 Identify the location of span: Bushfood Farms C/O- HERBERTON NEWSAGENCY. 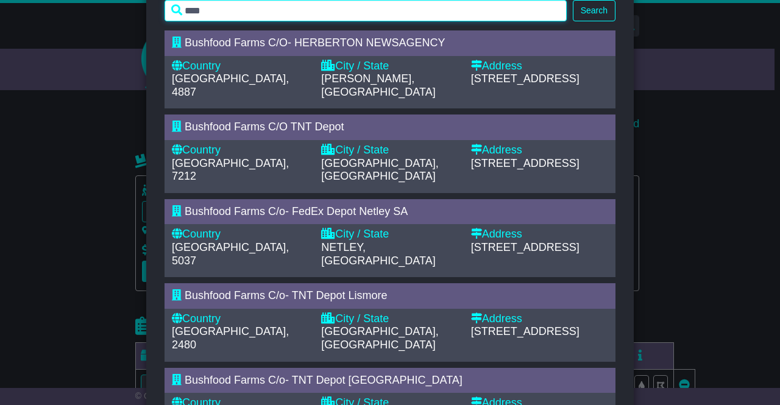
(314, 43).